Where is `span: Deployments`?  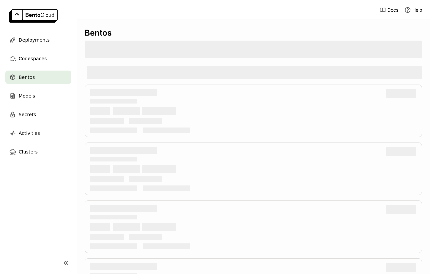
span: Deployments is located at coordinates (34, 40).